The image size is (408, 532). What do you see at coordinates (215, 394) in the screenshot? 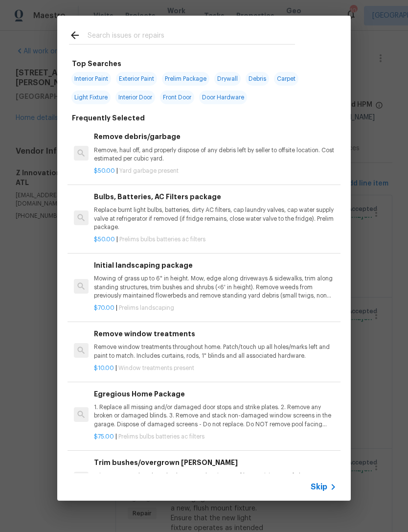
I see `h6: Egregious Home Package` at bounding box center [215, 394].